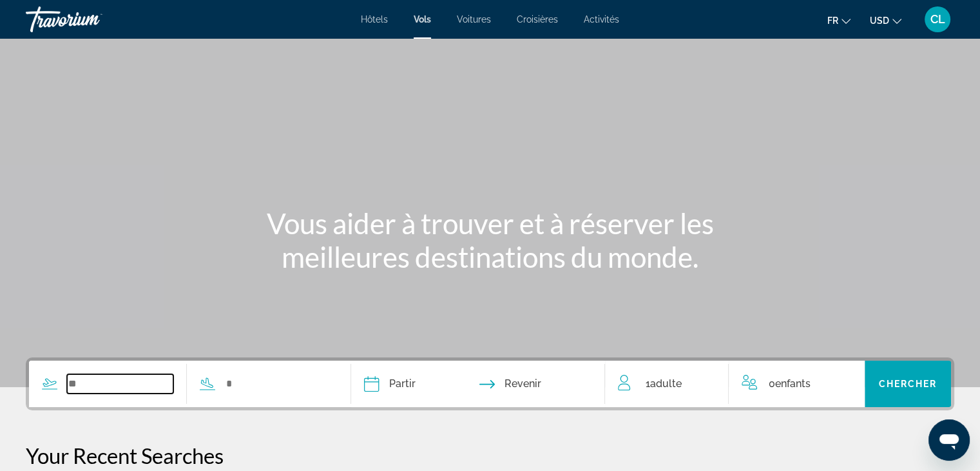 This screenshot has height=471, width=980. What do you see at coordinates (601, 19) in the screenshot?
I see `span: Activités` at bounding box center [601, 19].